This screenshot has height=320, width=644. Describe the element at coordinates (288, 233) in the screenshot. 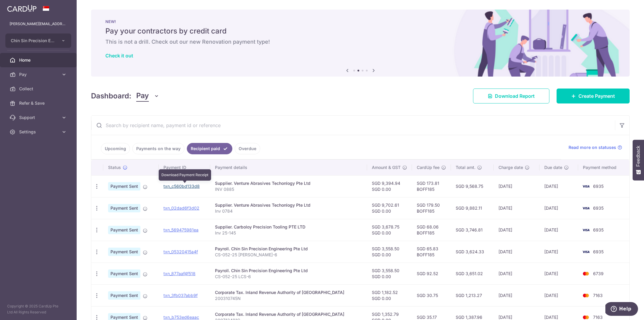

I see `p: Inv 25-145` at that location.